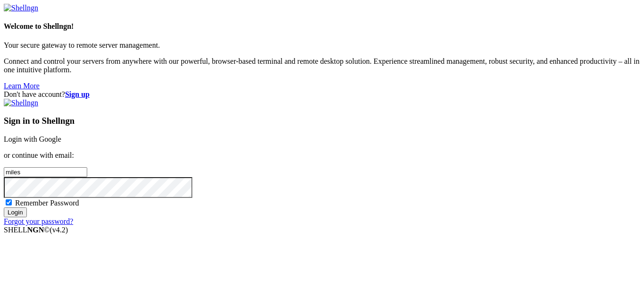 This screenshot has width=644, height=299. What do you see at coordinates (45, 171) in the screenshot?
I see `input: Email address` at bounding box center [45, 171].